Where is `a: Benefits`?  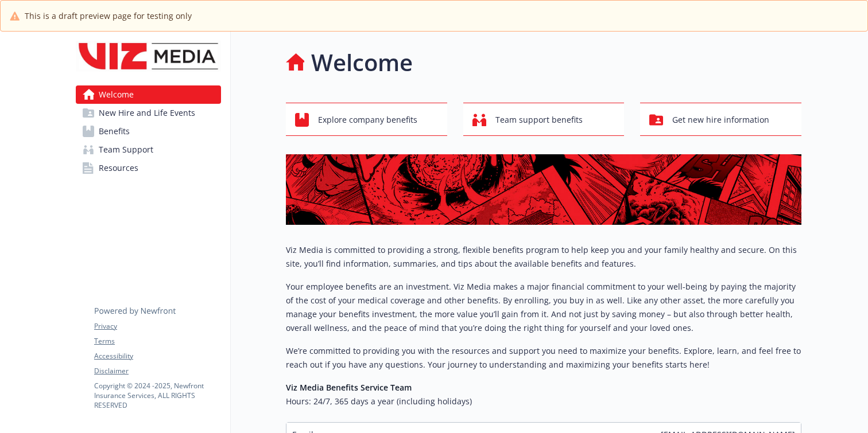 a: Benefits is located at coordinates (148, 132).